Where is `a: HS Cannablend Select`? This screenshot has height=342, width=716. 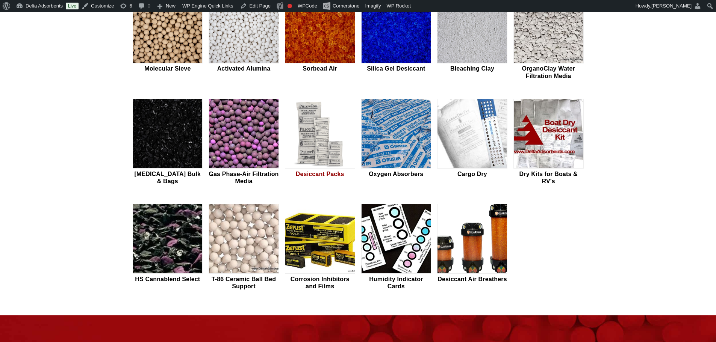
a: HS Cannablend Select is located at coordinates (168, 248).